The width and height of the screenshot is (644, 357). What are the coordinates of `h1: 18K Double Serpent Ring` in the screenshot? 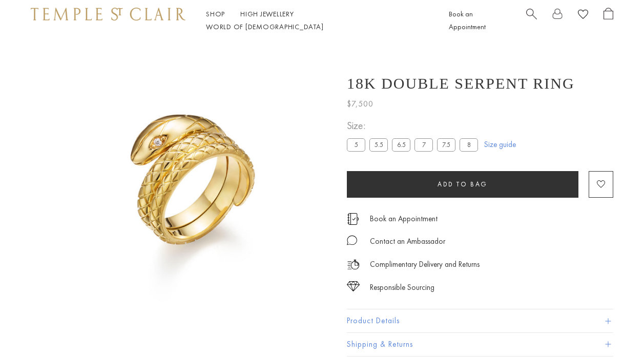 It's located at (461, 84).